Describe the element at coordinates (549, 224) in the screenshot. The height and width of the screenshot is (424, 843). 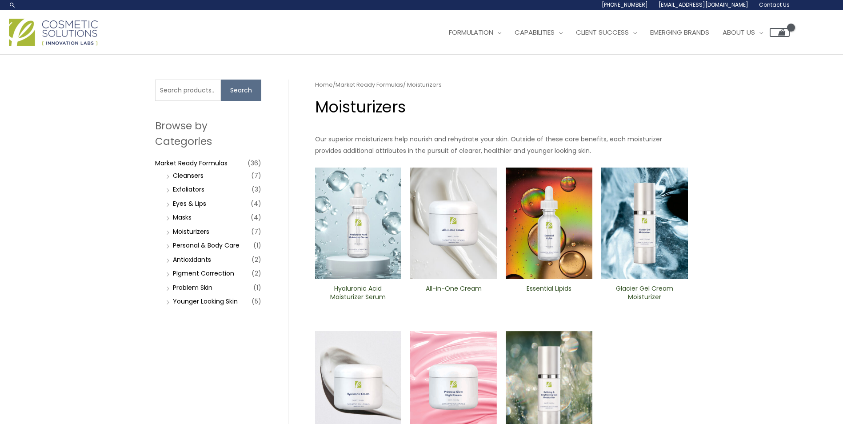
I see `img: Essential Lipids` at that location.